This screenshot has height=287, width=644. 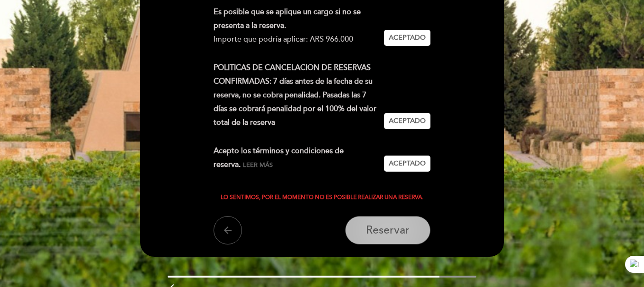 I want to click on div: Acepto los términos y condiciones de reserva., so click(x=298, y=158).